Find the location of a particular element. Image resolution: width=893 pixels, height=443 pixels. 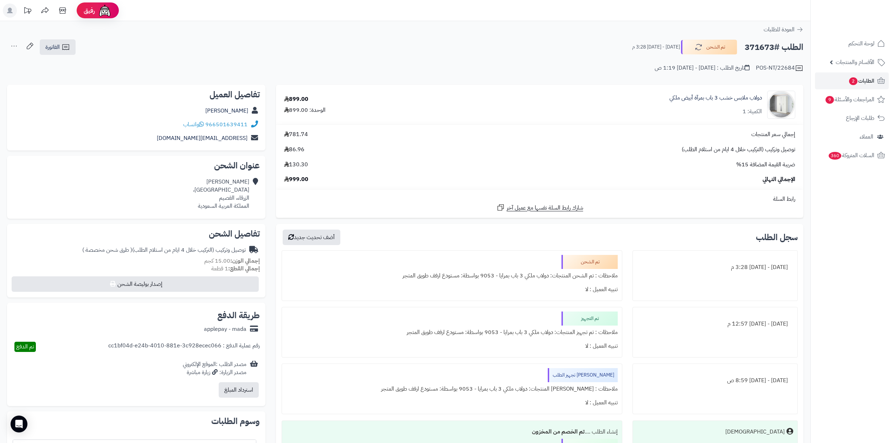

h2: عنوان الشحن is located at coordinates (136, 166).